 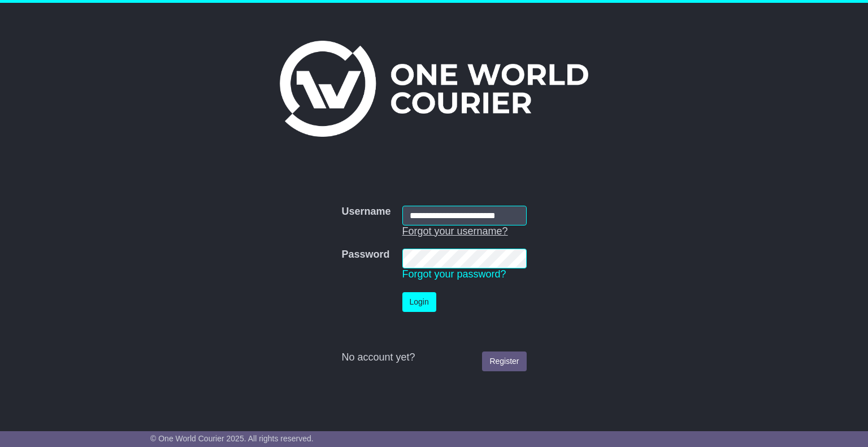 I want to click on a: Register, so click(x=504, y=361).